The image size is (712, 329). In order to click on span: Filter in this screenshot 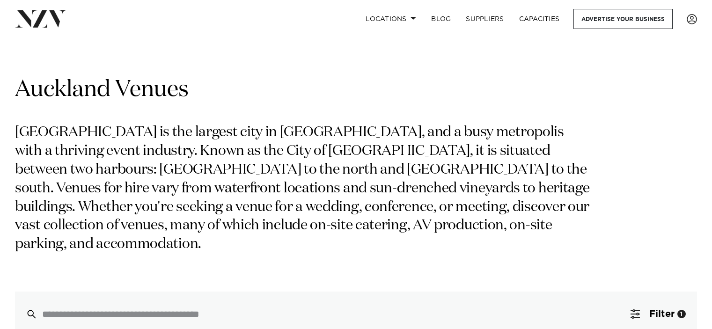, I will do `click(662, 314)`.